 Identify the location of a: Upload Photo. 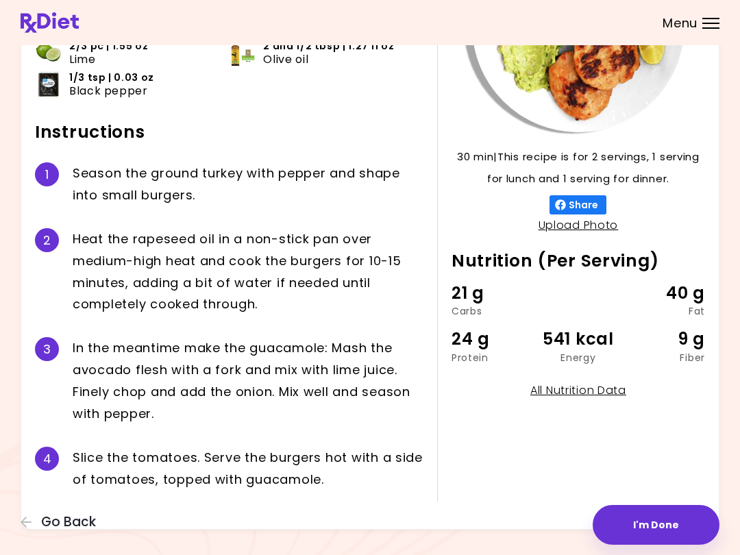
(578, 225).